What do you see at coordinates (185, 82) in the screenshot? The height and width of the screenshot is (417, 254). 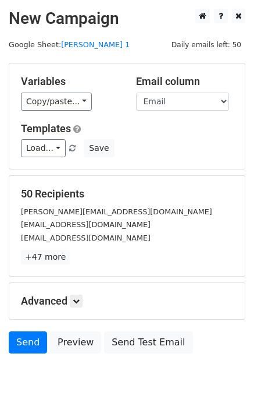 I see `h5: Email column` at bounding box center [185, 82].